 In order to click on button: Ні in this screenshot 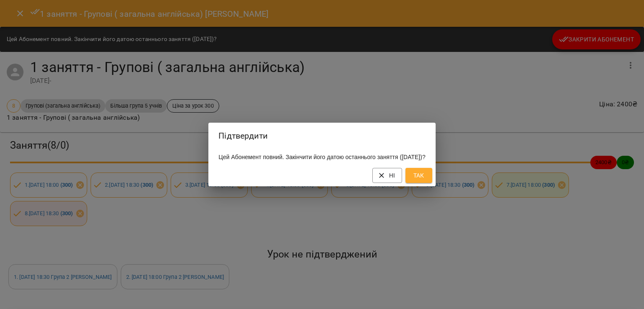, I will do `click(387, 176)`.